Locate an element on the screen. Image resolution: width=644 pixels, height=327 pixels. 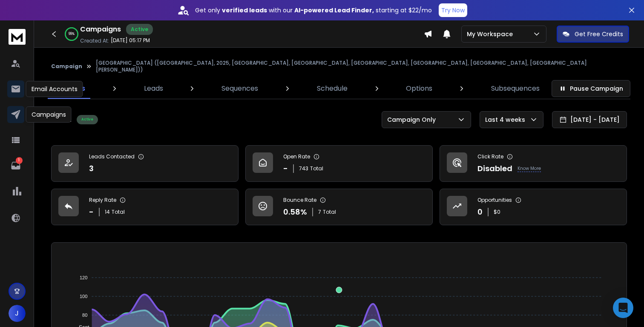
button: Get Free Credits is located at coordinates (593, 34).